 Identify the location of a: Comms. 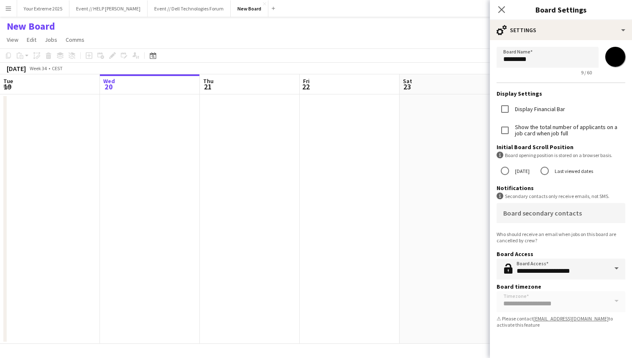
(75, 40).